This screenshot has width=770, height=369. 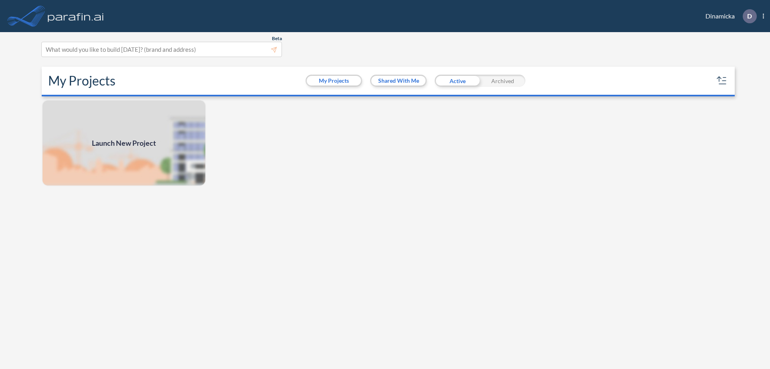 What do you see at coordinates (729, 16) in the screenshot?
I see `div: Dinamicka` at bounding box center [729, 16].